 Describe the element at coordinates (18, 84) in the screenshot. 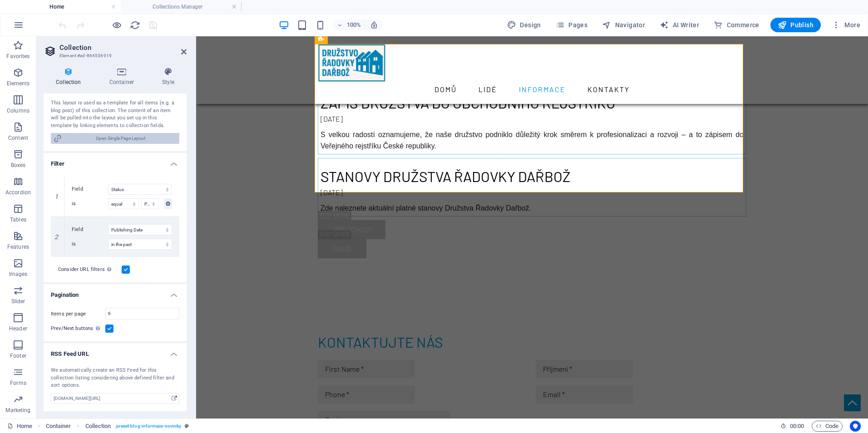

I see `p: Elements` at that location.